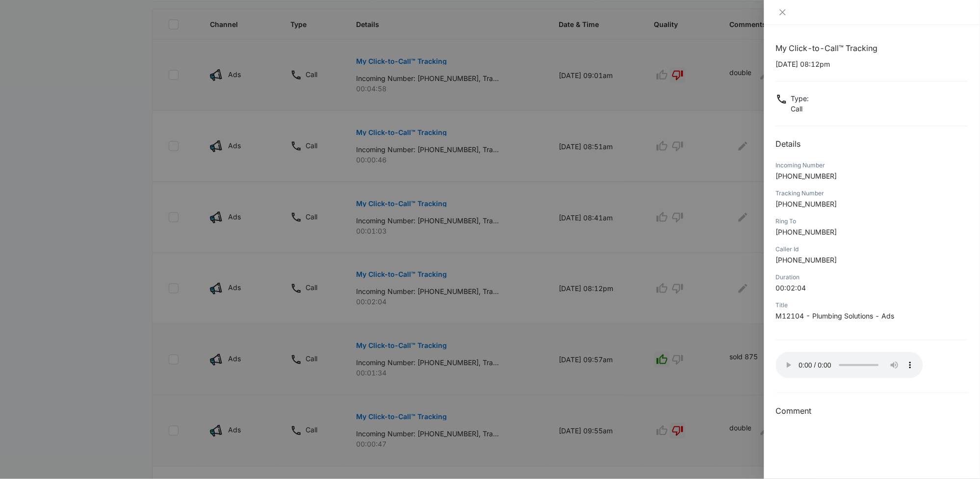 This screenshot has width=980, height=479. I want to click on span: 00:02:04, so click(792, 287).